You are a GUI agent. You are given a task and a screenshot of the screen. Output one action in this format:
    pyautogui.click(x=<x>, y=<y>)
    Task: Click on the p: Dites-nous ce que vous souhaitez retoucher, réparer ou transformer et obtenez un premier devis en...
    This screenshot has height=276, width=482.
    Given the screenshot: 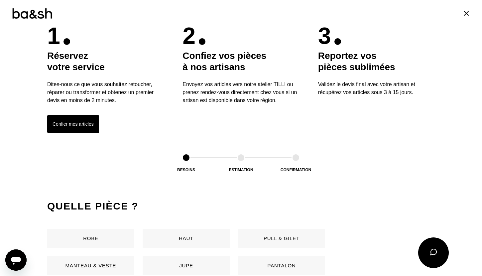 What is the action you would take?
    pyautogui.click(x=105, y=92)
    